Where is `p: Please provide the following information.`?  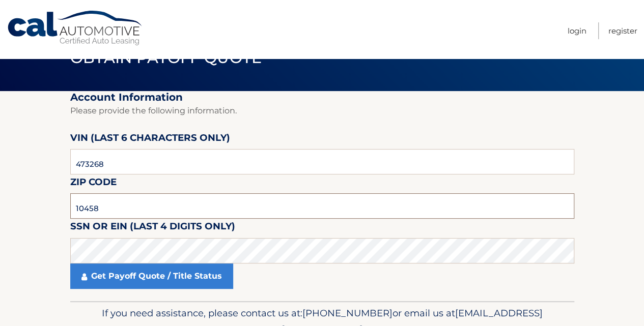
p: Please provide the following information. is located at coordinates (322, 111).